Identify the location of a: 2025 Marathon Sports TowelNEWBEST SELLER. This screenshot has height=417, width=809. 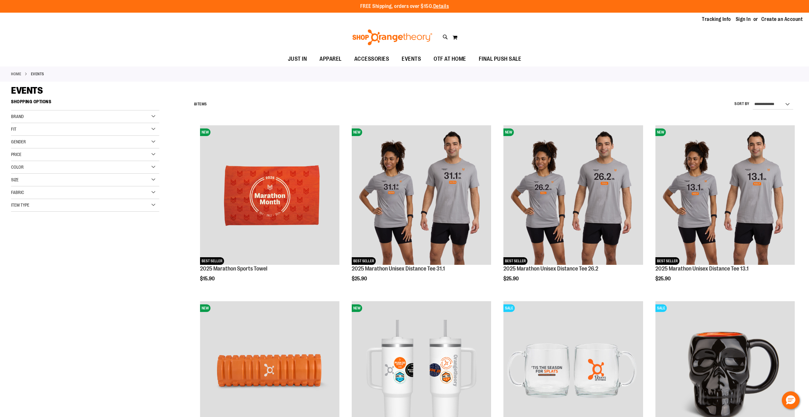
(270, 195).